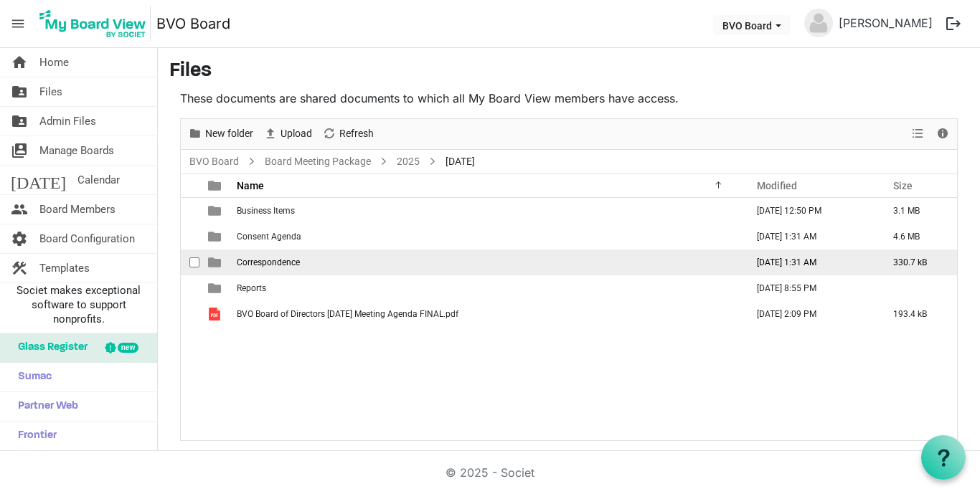 The height and width of the screenshot is (494, 980). What do you see at coordinates (918, 236) in the screenshot?
I see `td: 4.6 MB is template cell column header Size` at bounding box center [918, 236].